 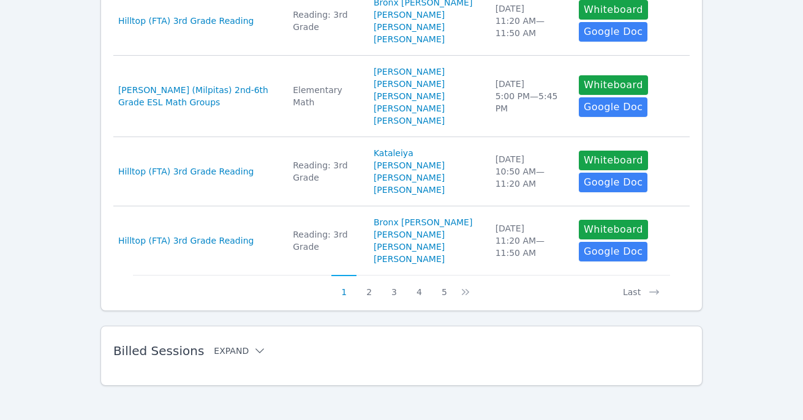 I want to click on button: 4, so click(x=419, y=286).